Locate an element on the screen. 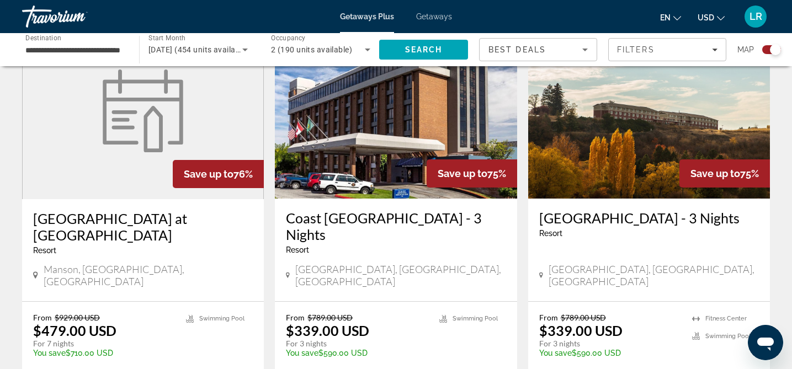  p: $710.00 USD is located at coordinates (104, 353).